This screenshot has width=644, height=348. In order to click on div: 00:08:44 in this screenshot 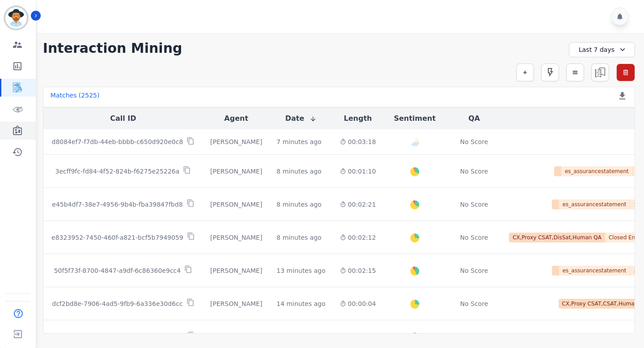, I will do `click(358, 337)`.